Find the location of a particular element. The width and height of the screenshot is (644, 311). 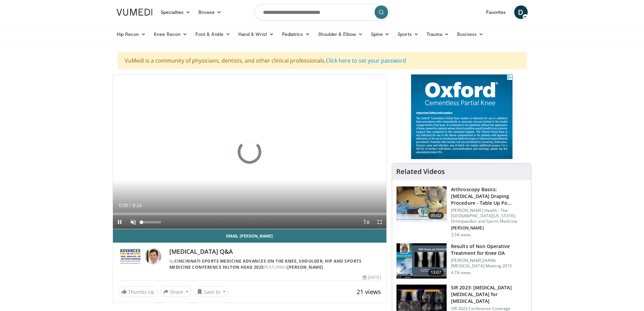

span: D is located at coordinates (521, 12).